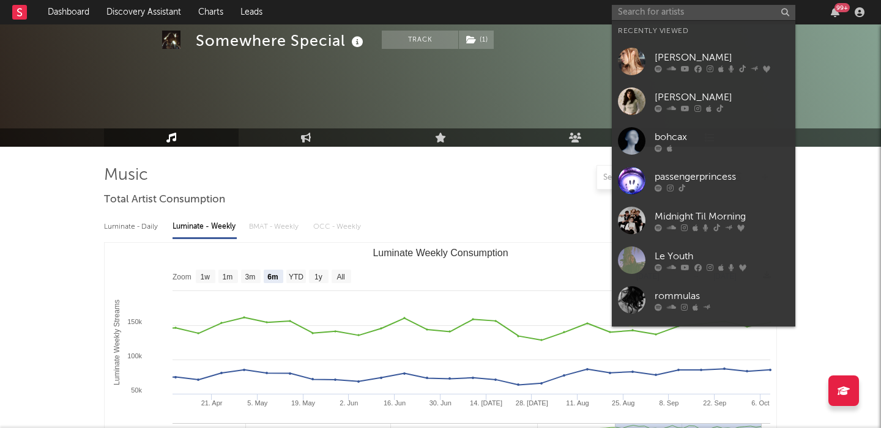  I want to click on text: 30. Jun, so click(440, 403).